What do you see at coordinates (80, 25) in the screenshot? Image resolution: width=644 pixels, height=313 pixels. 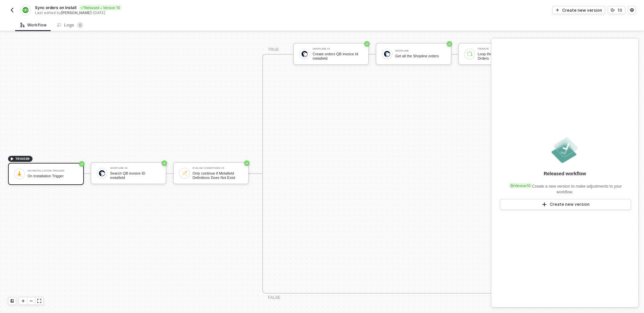 I see `sup: 0` at bounding box center [80, 25].